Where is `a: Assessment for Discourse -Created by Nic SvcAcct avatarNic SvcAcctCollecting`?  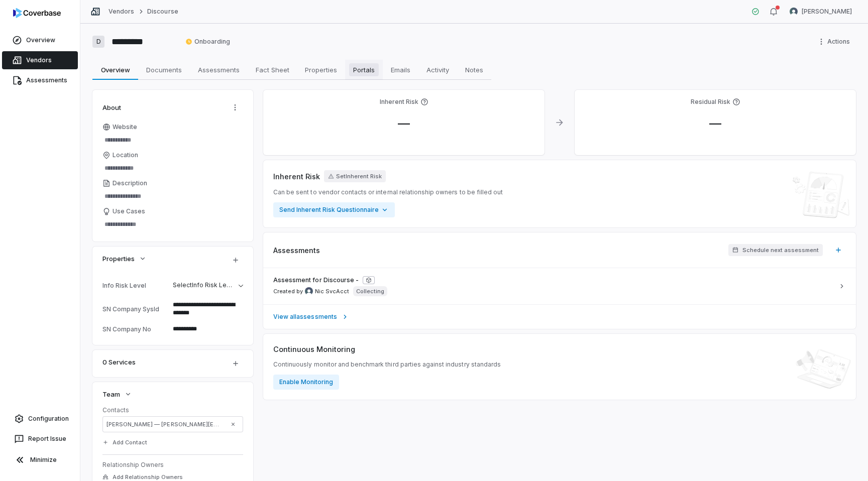 a: Assessment for Discourse -Created by Nic SvcAcct avatarNic SvcAcctCollecting is located at coordinates (559, 286).